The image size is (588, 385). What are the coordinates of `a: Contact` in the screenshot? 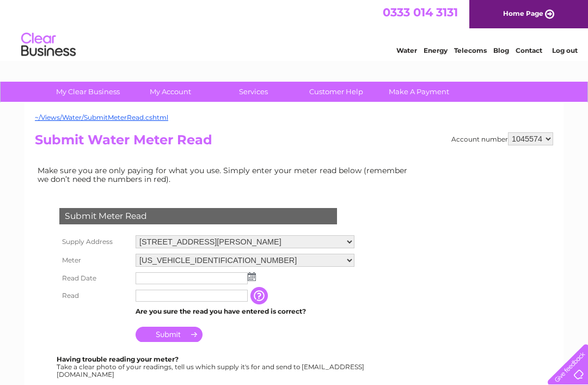 It's located at (529, 50).